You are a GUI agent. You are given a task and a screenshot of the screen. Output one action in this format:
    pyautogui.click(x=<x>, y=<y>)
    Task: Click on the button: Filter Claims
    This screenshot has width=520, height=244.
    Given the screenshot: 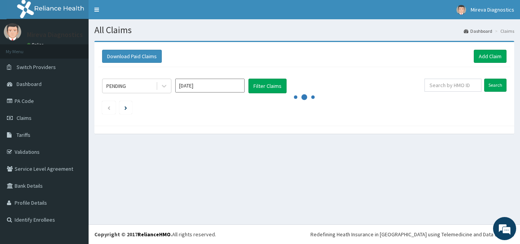 What is the action you would take?
    pyautogui.click(x=267, y=86)
    